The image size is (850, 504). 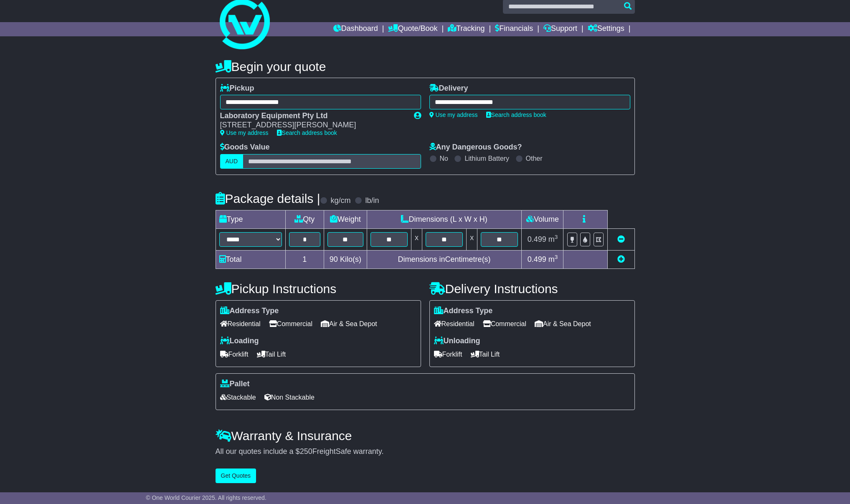 What do you see at coordinates (486, 158) in the screenshot?
I see `label: Lithium Battery` at bounding box center [486, 158].